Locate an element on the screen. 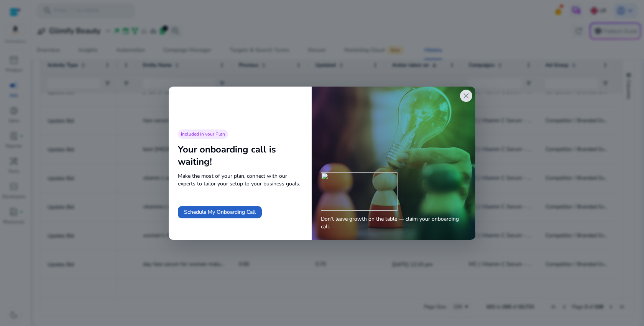 The width and height of the screenshot is (644, 326). span: Included in your Plan is located at coordinates (203, 134).